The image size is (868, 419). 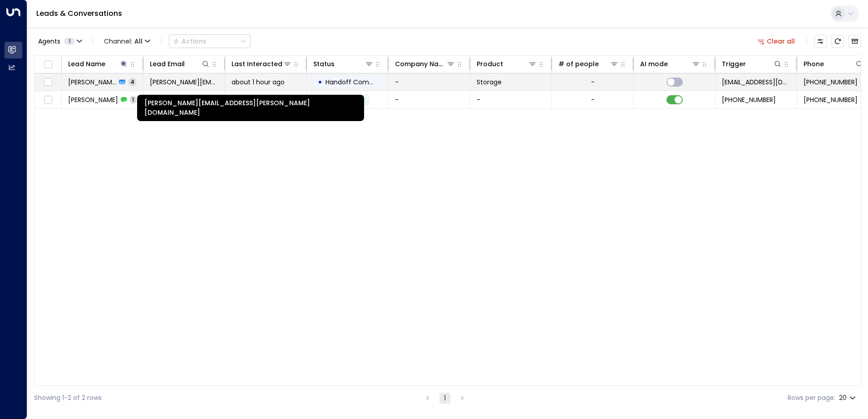 I want to click on span: Toggle select all, so click(x=48, y=64).